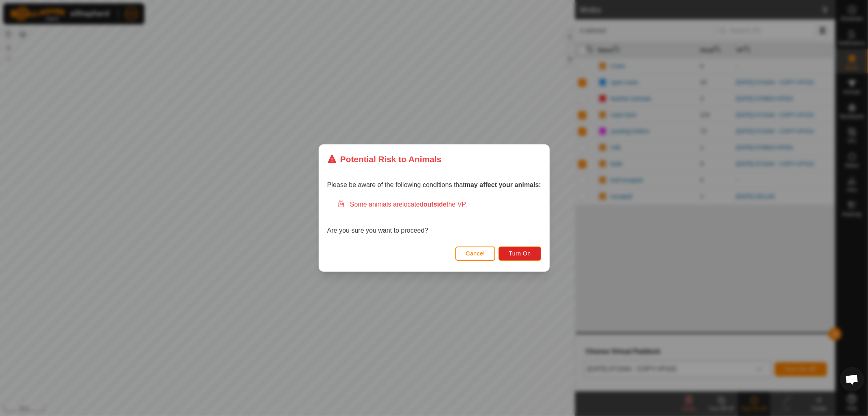  What do you see at coordinates (434, 184) in the screenshot?
I see `span: Please be aware of the following conditions that` at bounding box center [434, 184].